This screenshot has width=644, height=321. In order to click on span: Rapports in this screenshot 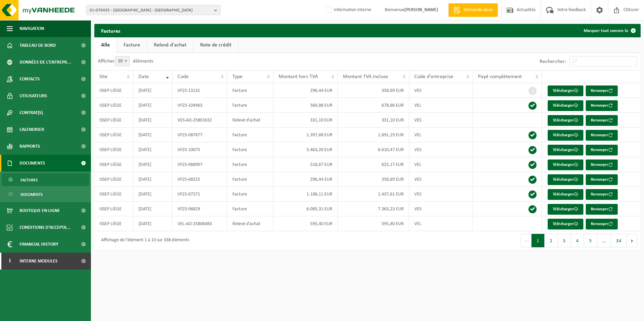, I will do `click(29, 146)`.